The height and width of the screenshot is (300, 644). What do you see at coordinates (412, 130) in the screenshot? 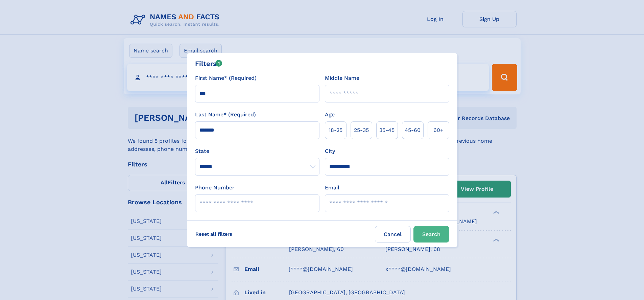
I see `span: 45‑60` at bounding box center [412, 130].